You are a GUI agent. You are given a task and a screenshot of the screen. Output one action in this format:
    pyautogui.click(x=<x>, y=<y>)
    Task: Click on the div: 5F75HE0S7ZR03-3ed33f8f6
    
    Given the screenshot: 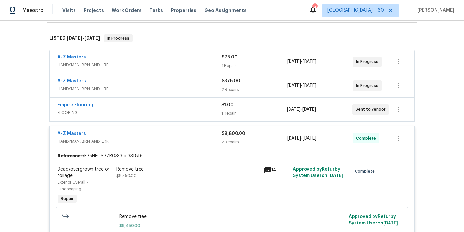 What is the action you would take?
    pyautogui.click(x=232, y=156)
    